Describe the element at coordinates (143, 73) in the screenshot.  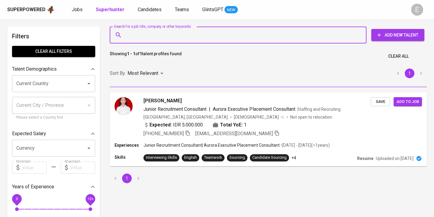
I see `p: Most Relevant` at that location.